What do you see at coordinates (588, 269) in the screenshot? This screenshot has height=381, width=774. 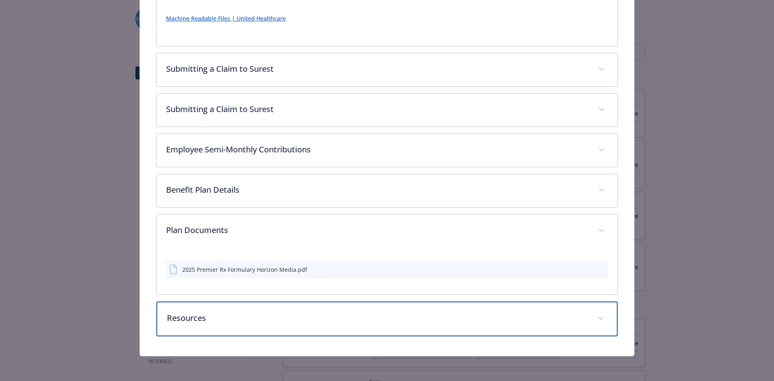 I see `button: download file` at bounding box center [588, 269].